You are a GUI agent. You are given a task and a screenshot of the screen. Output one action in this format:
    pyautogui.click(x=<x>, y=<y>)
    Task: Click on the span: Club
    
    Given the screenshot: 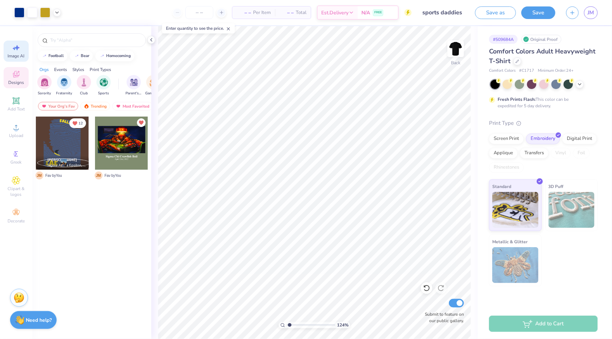 What is the action you would take?
    pyautogui.click(x=84, y=93)
    